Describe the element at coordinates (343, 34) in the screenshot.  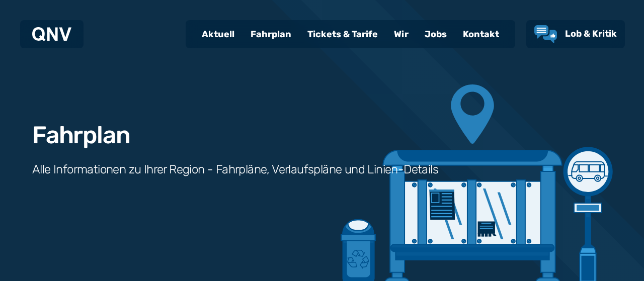
I see `a: Tickets & Tarife` at that location.